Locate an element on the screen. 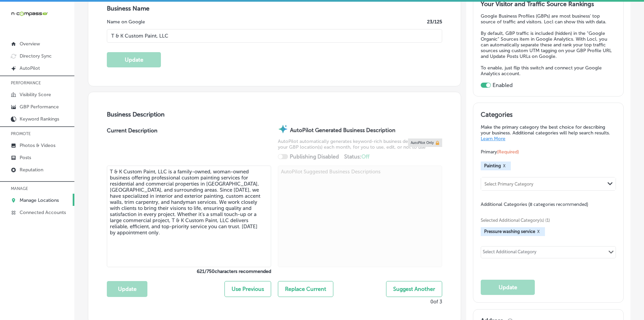 The width and height of the screenshot is (644, 320). label: 621 / 750 characters recommended is located at coordinates (189, 271).